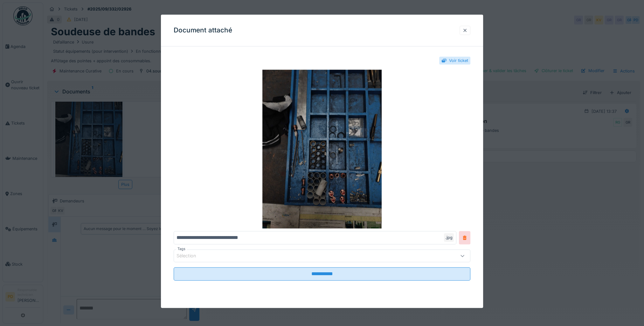 The image size is (644, 326). Describe the element at coordinates (459, 61) in the screenshot. I see `div: Voir ticket` at that location.